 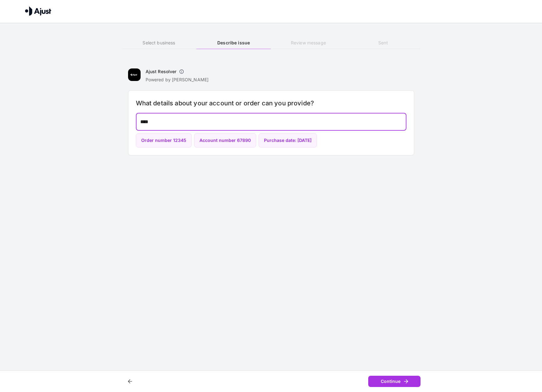 What do you see at coordinates (225, 140) in the screenshot?
I see `button: Account number 67890` at bounding box center [225, 140].